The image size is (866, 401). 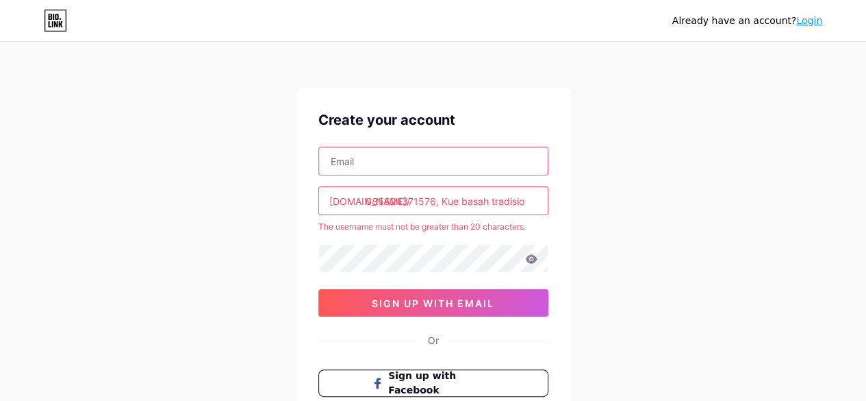 I want to click on input: username, so click(x=434, y=201).